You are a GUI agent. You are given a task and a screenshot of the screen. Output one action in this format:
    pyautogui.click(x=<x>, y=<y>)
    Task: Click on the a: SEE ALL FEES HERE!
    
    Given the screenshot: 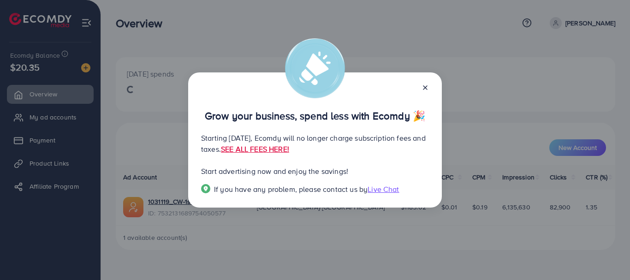 What is the action you would take?
    pyautogui.click(x=255, y=149)
    